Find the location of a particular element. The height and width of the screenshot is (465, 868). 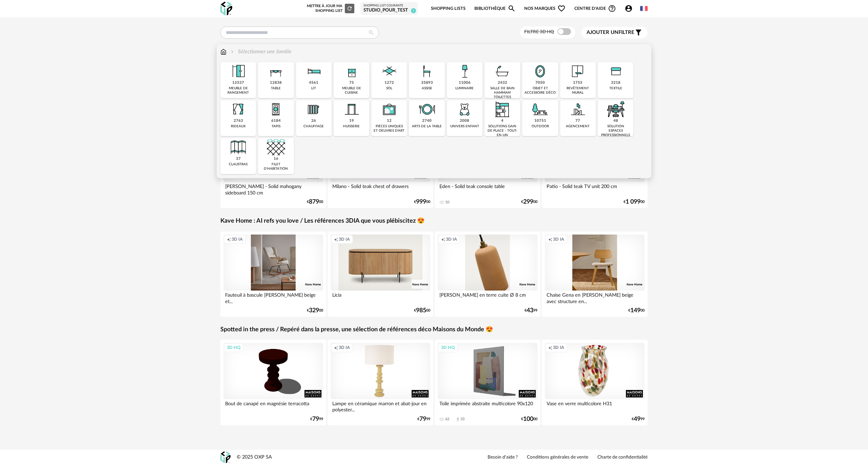

img: Textile.png is located at coordinates (616, 71).